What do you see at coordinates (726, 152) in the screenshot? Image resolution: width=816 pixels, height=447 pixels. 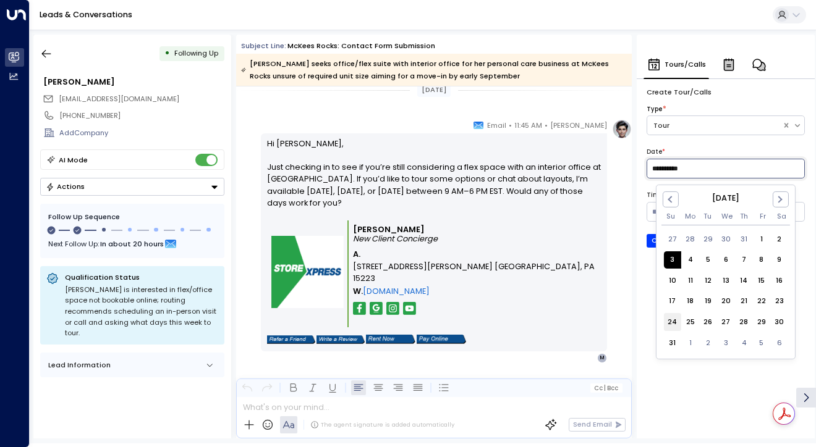 I see `label: Date` at bounding box center [726, 152].